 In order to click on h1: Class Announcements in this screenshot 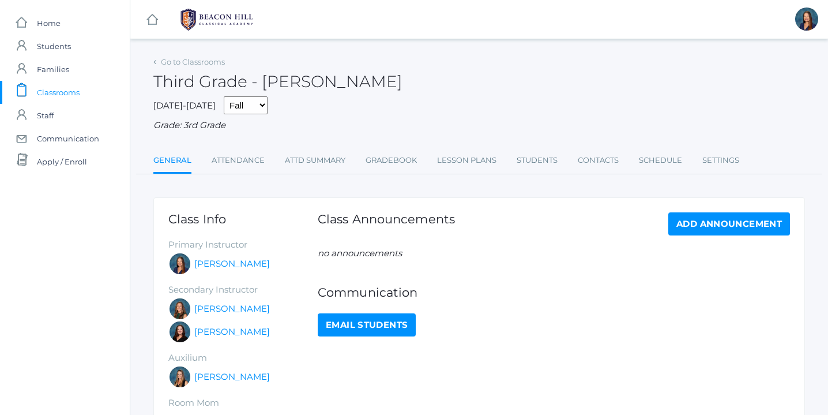, I will do `click(386, 222)`.